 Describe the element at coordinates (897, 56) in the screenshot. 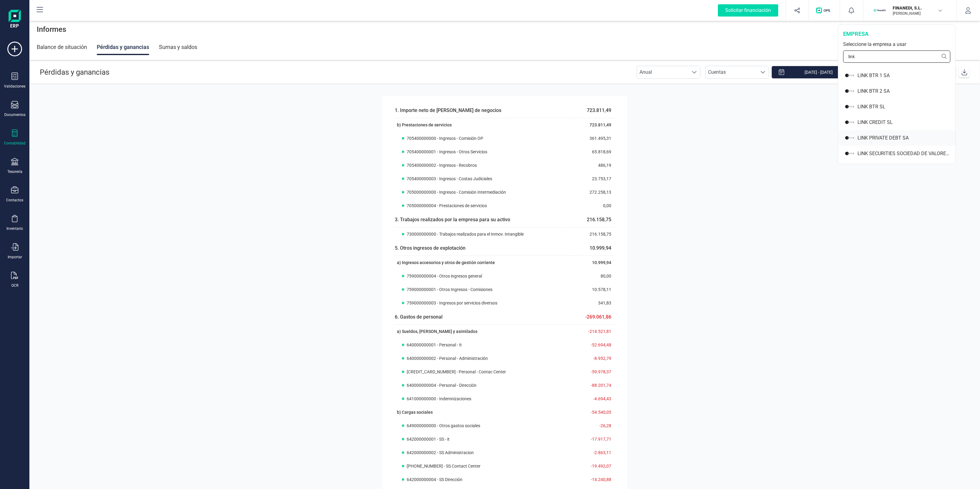

I see `input: Buscar empresa` at that location.